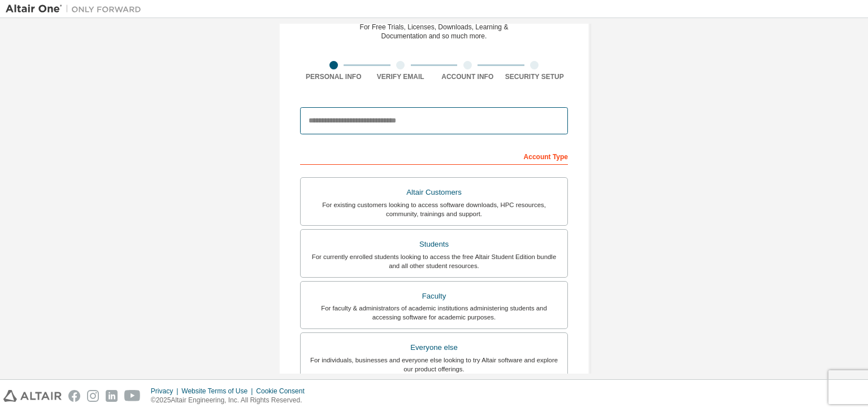 This screenshot has height=412, width=868. Describe the element at coordinates (467, 77) in the screenshot. I see `div: Account Info` at that location.